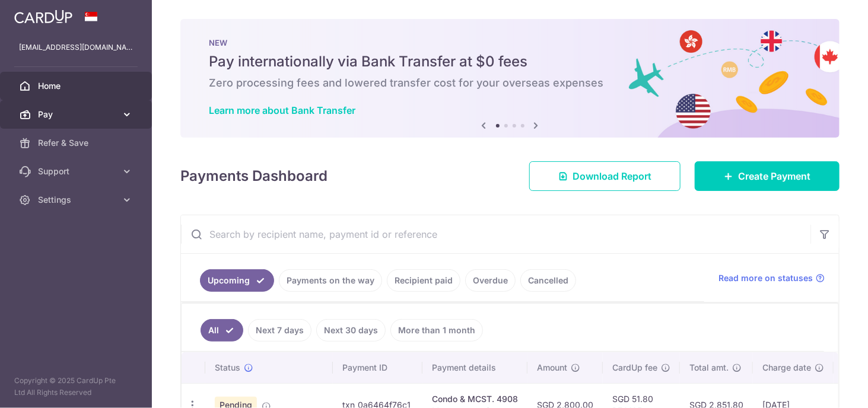  I want to click on div: Condo & MCST. 4908, so click(475, 399).